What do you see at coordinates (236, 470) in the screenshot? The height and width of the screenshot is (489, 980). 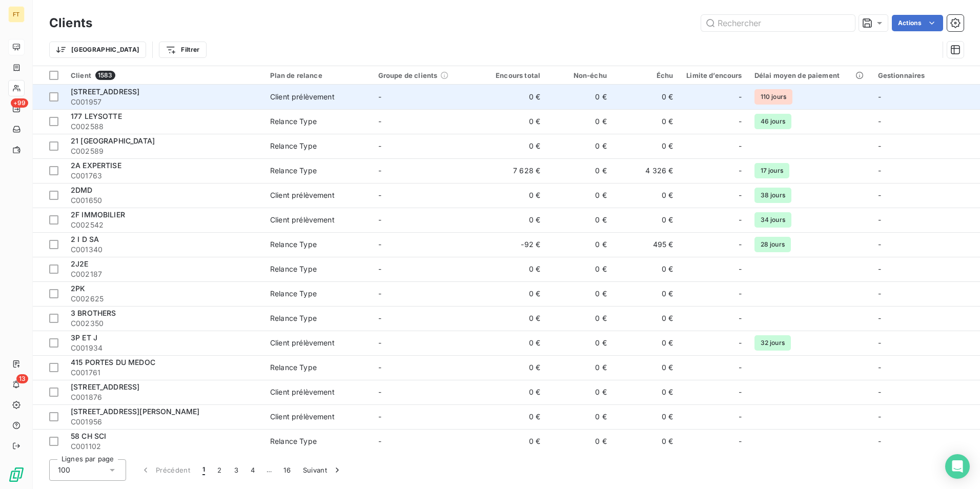 I see `button: 3` at bounding box center [236, 470].